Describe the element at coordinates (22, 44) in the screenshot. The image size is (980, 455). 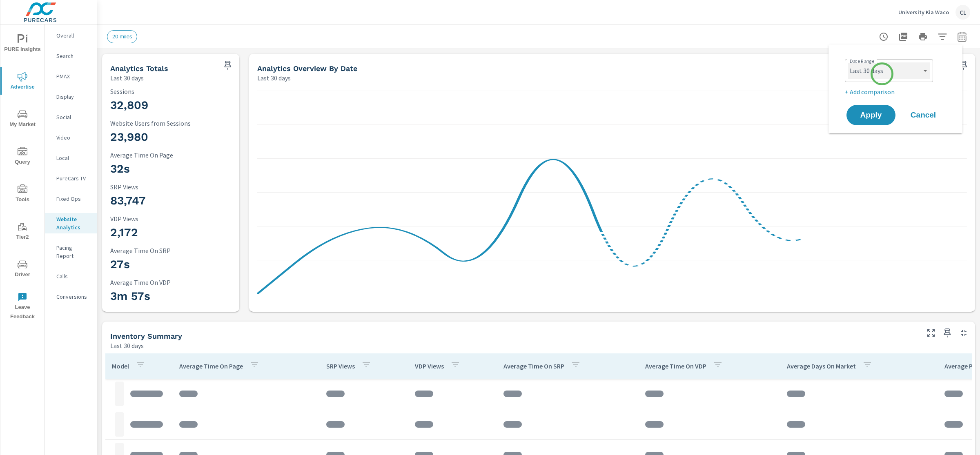
I see `span: PURE Insights` at that location.